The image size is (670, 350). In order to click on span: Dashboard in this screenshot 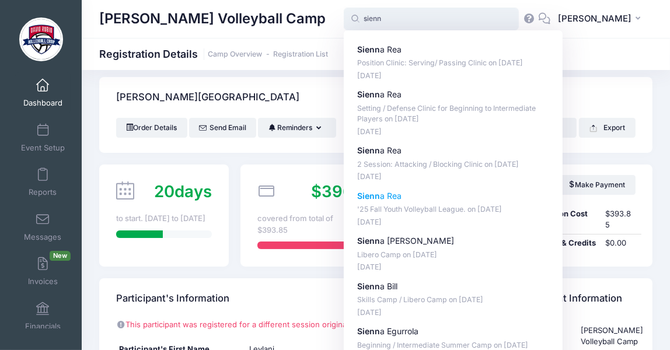, I will do `click(43, 103)`.